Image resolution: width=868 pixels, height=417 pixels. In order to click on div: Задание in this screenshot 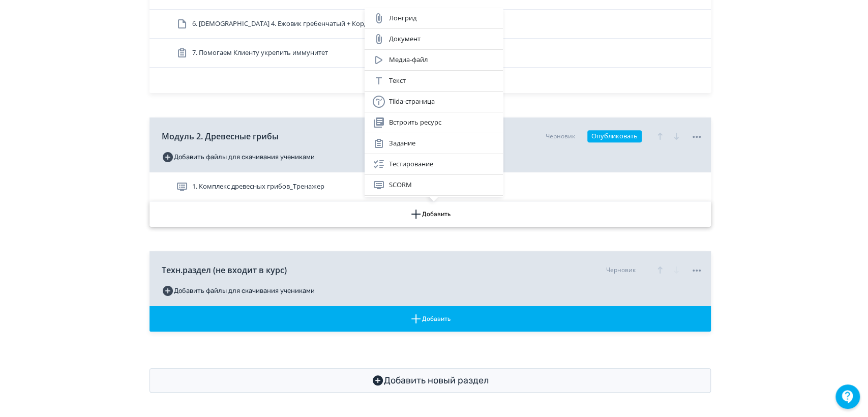, I will do `click(434, 144)`.